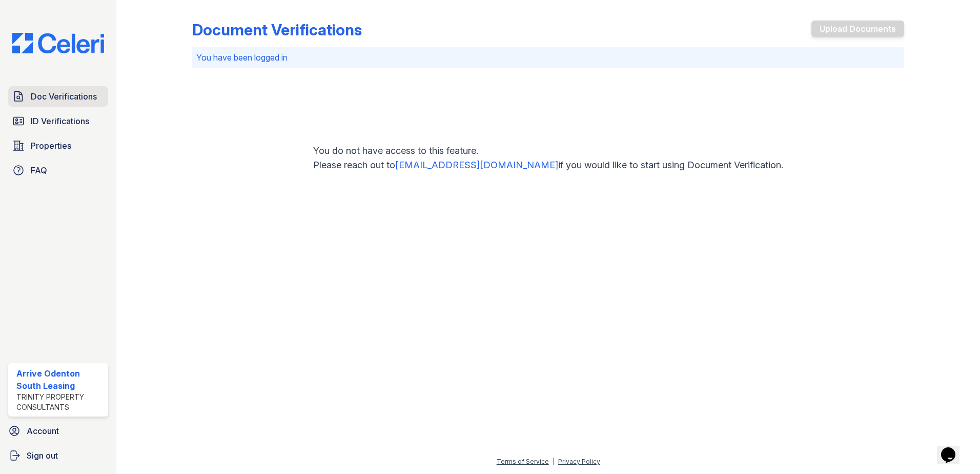  Describe the element at coordinates (39, 170) in the screenshot. I see `span: FAQ` at that location.